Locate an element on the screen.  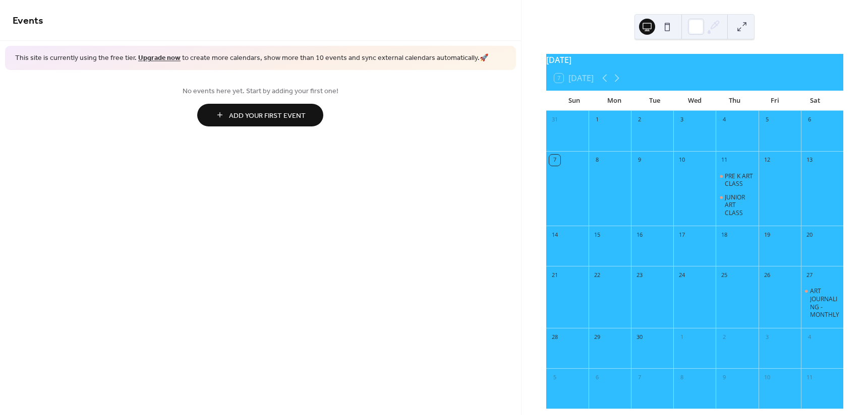
div: Wed is located at coordinates (695, 101).